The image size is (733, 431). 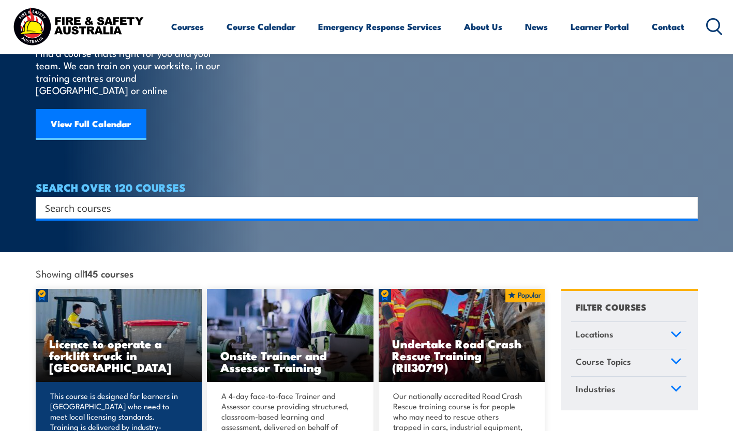 What do you see at coordinates (594, 334) in the screenshot?
I see `span: Locations` at bounding box center [594, 334].